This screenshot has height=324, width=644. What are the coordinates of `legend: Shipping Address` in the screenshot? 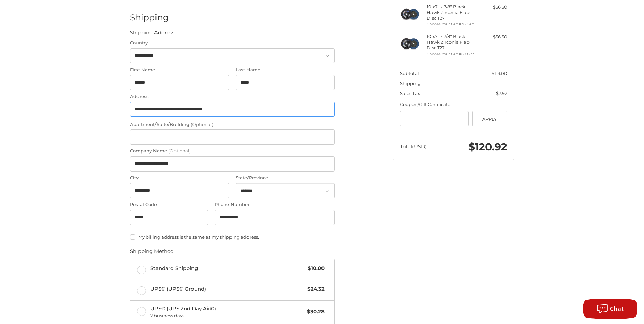 It's located at (152, 34).